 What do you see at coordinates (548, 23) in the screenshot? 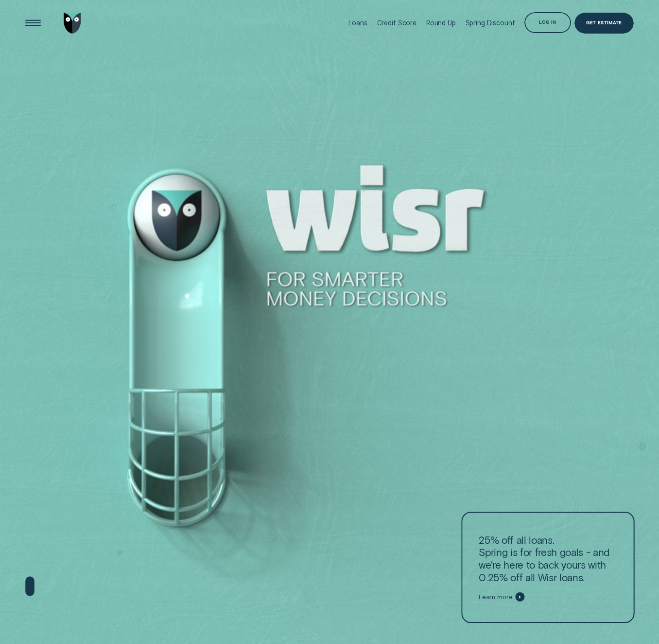
I see `button: Log in` at bounding box center [548, 23].